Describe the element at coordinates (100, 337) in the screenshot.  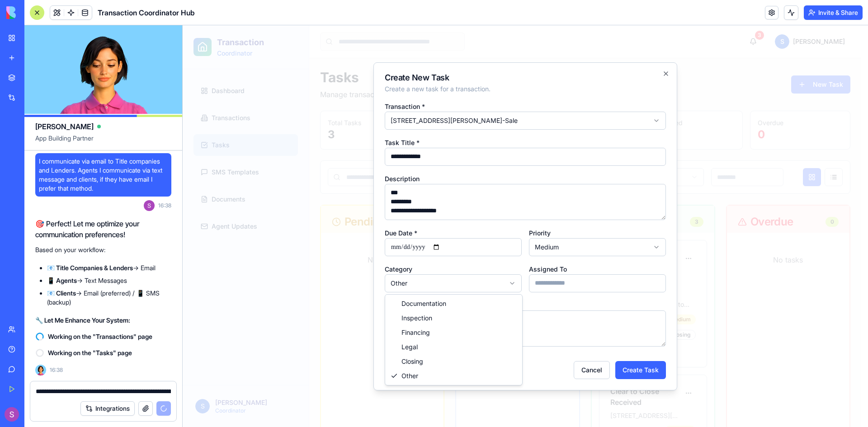
I see `span: Working on the "Transactions" page` at that location.